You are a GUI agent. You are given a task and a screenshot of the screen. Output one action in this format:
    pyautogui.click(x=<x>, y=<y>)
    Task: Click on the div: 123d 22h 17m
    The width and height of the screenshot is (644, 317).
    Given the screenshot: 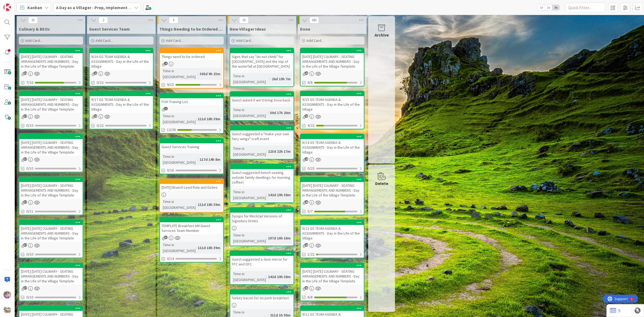 What is the action you would take?
    pyautogui.click(x=280, y=152)
    